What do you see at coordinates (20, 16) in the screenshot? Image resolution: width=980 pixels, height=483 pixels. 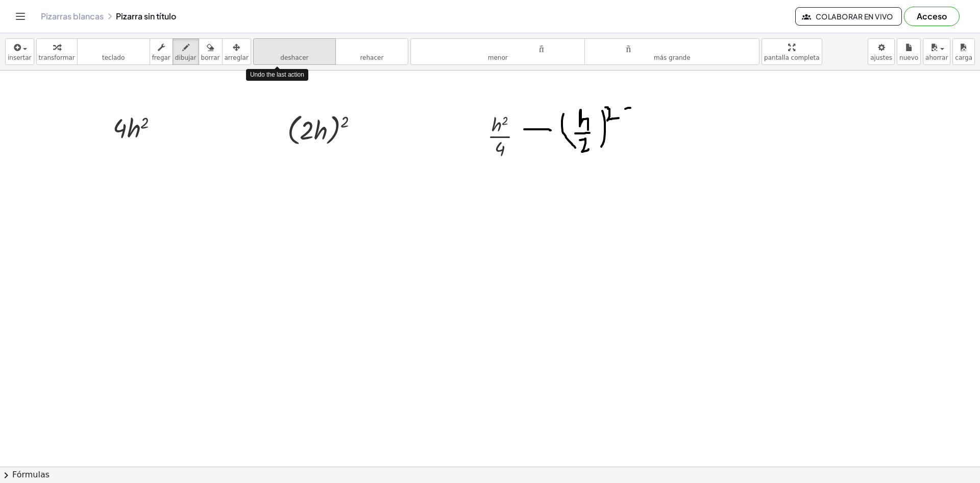 I see `button: Cambiar navegación` at bounding box center [20, 16].